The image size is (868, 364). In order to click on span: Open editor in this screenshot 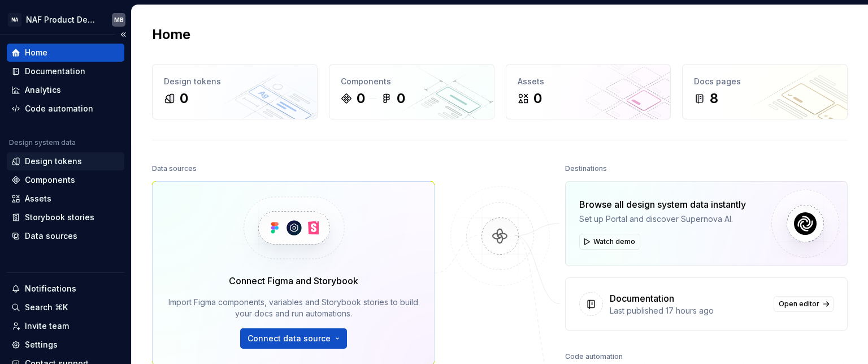, I will do `click(798, 303)`.